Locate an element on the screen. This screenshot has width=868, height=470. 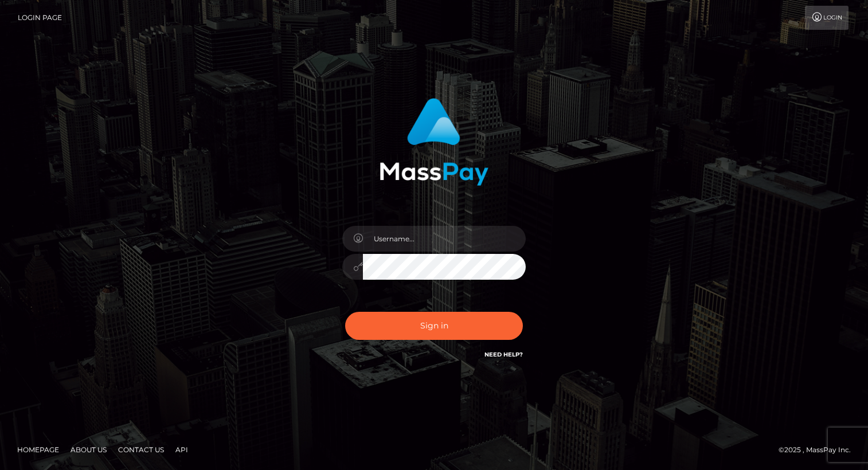
a: Homepage is located at coordinates (38, 449).